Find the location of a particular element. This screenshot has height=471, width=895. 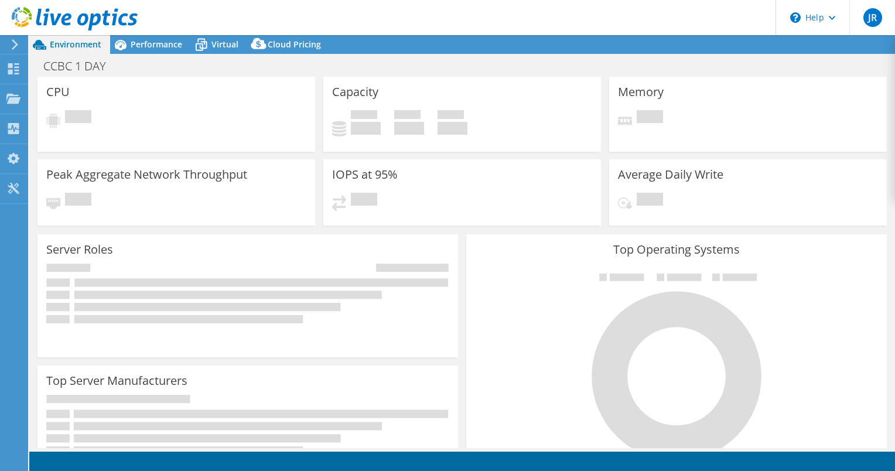

span: Performance is located at coordinates (156, 44).